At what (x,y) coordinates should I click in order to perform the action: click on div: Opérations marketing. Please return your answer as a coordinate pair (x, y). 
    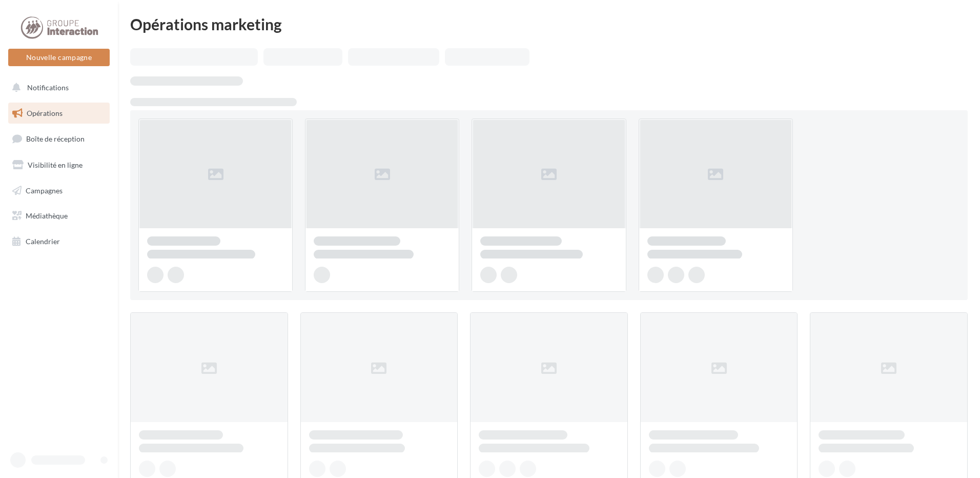
    Looking at the image, I should click on (549, 24).